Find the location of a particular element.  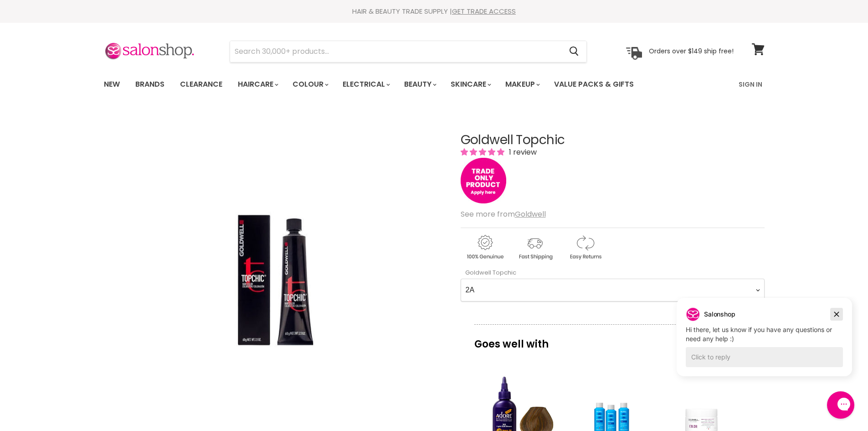

a: Goldwell is located at coordinates (530, 214).